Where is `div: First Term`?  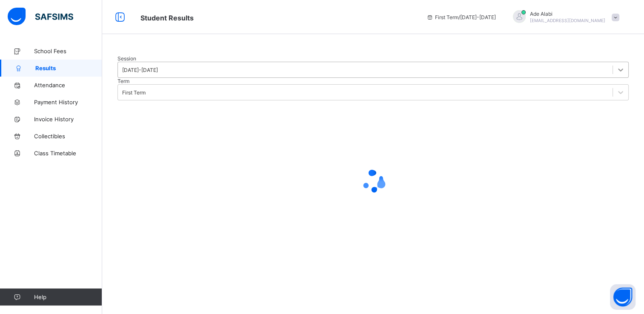
div: First Term is located at coordinates (133, 93).